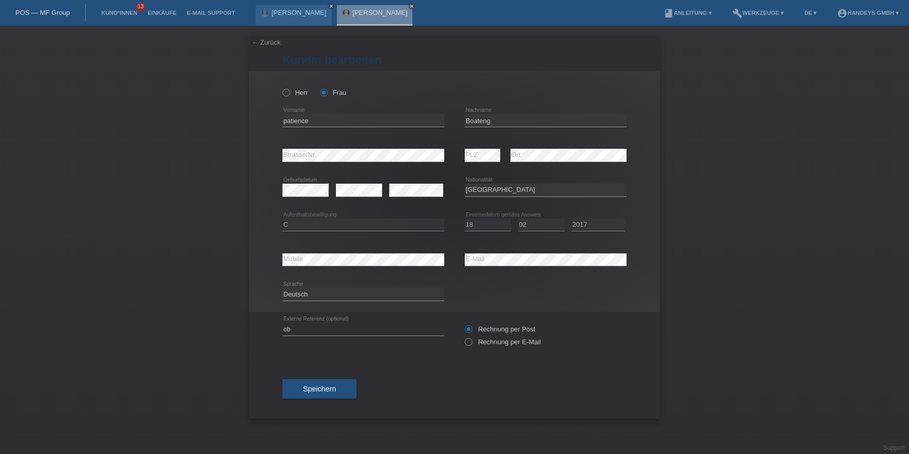 Image resolution: width=909 pixels, height=454 pixels. Describe the element at coordinates (758, 13) in the screenshot. I see `a: buildWerkzeuge ▾` at that location.